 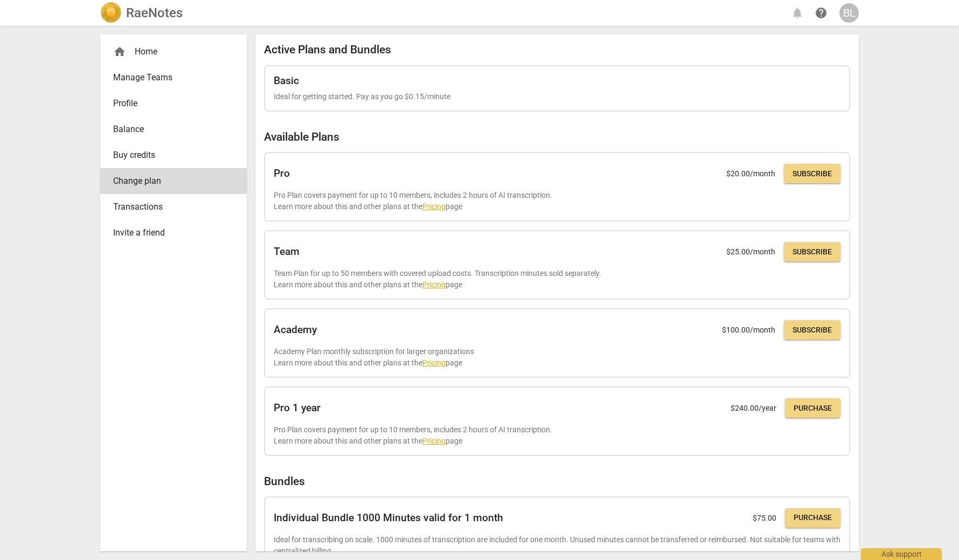 I want to click on a: Invite a friend, so click(x=174, y=233).